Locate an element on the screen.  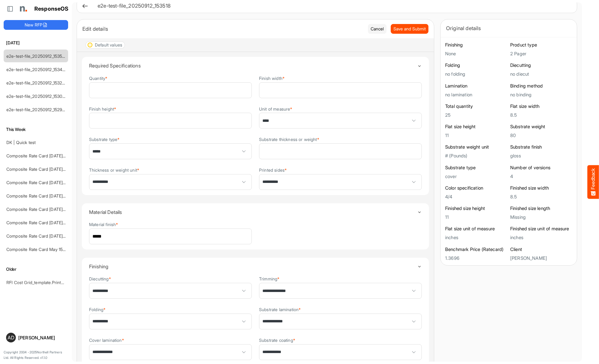
h4: Required Specifications is located at coordinates (253, 65).